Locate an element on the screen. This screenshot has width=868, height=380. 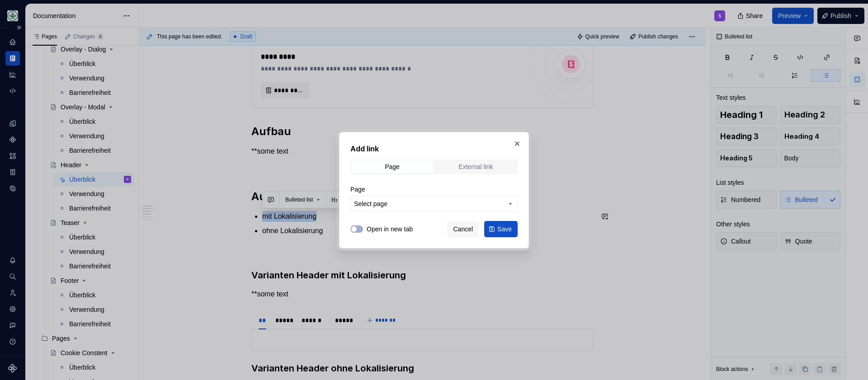
h2: Add link is located at coordinates (434, 148).